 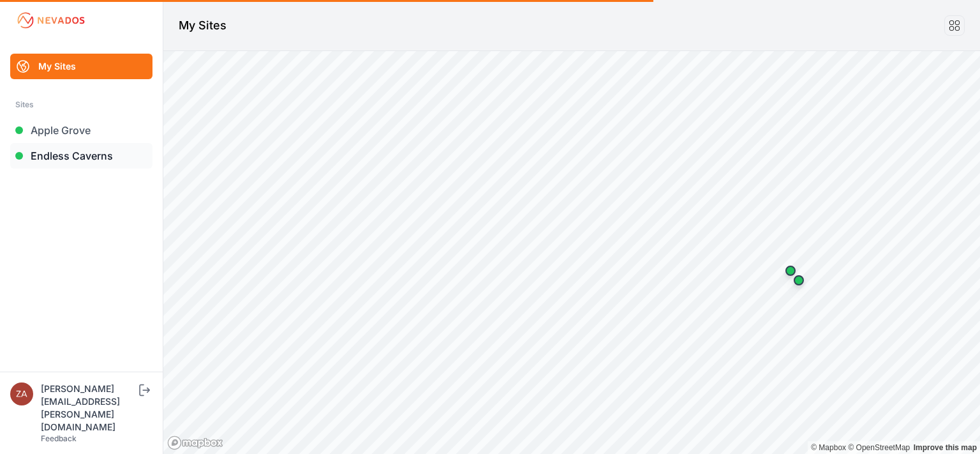 I want to click on a: Mapbox, so click(x=829, y=447).